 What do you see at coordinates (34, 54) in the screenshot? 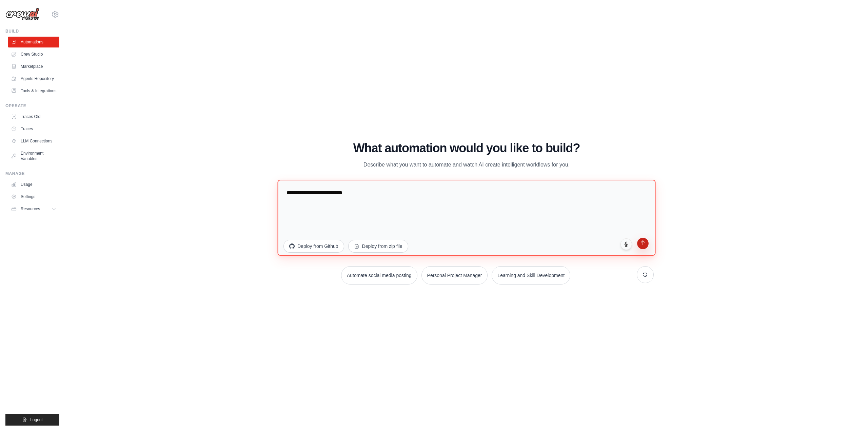
I see `a: Crew Studio` at bounding box center [34, 54].